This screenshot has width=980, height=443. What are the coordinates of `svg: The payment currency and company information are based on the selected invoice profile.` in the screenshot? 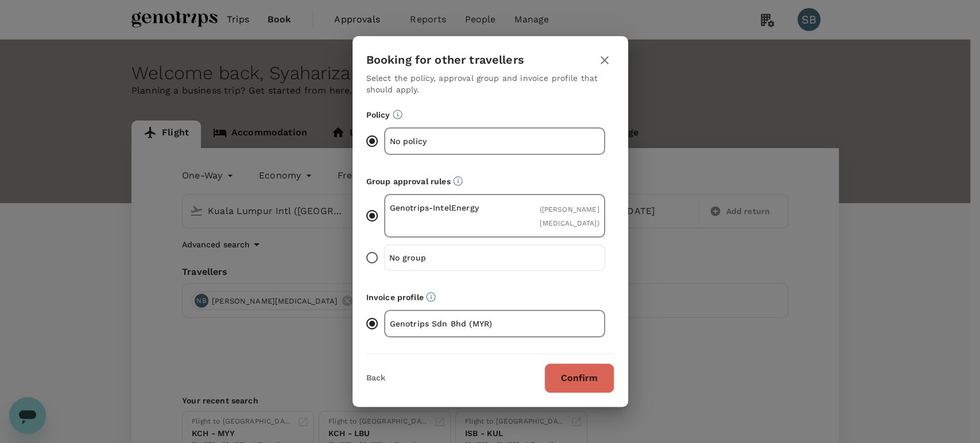 It's located at (431, 296).